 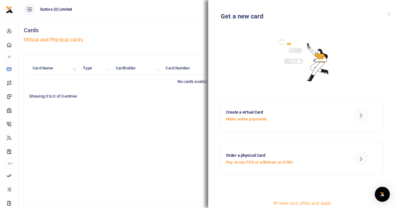 What do you see at coordinates (282, 112) in the screenshot?
I see `h6: Create a virtual Card` at bounding box center [282, 112].